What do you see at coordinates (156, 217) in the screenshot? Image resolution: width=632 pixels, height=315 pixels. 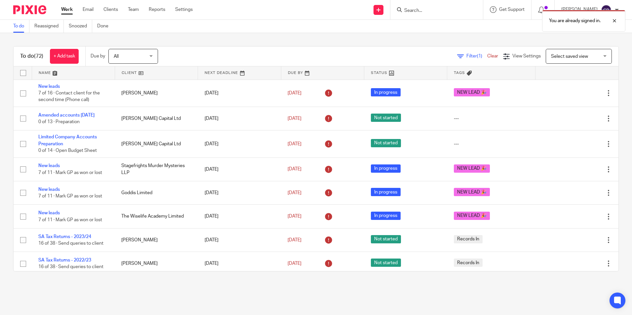 I see `td: The Wiselife Academy Limited` at bounding box center [156, 217].